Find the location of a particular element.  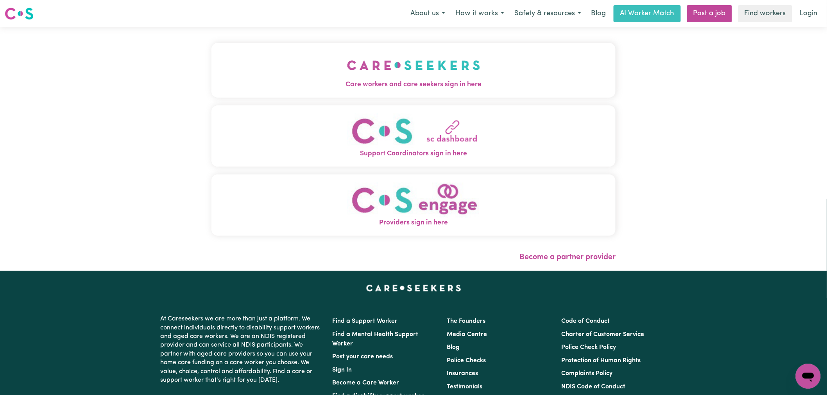

span: Care workers and care seekers sign in here is located at coordinates (413, 85).